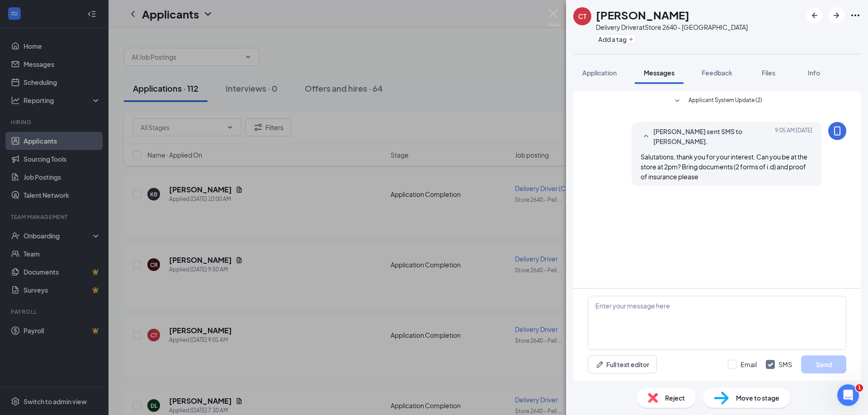 The height and width of the screenshot is (415, 868). Describe the element at coordinates (815, 15) in the screenshot. I see `svg: ArrowLeftNew` at that location.